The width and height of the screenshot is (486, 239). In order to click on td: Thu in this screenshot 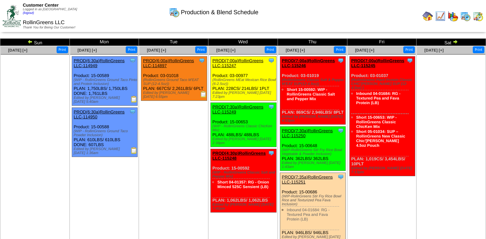, I will do `click(312, 42)`.